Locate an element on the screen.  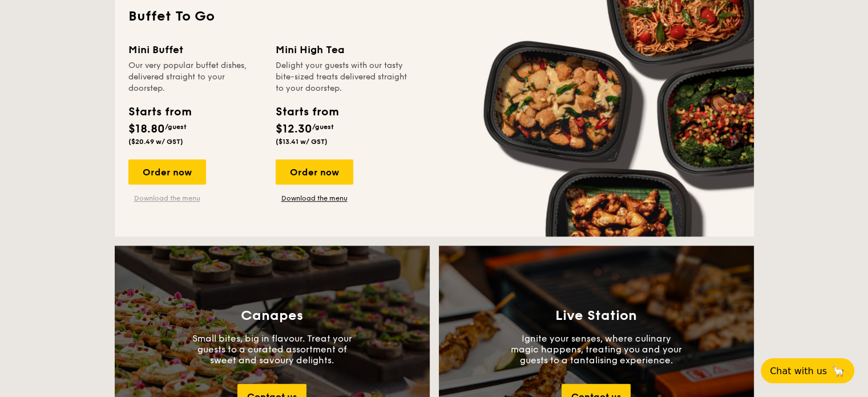
p: Small bites, big in flavour. Treat your guests to a curated assortment of sweet and savoury delig... is located at coordinates (272, 349).